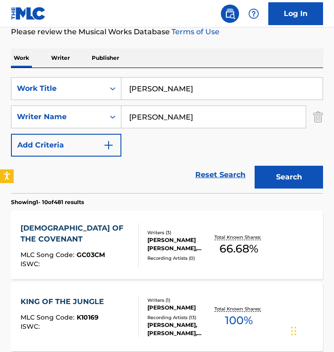 This screenshot has height=352, width=334. I want to click on div: Recording Artists ( 13 ), so click(180, 317).